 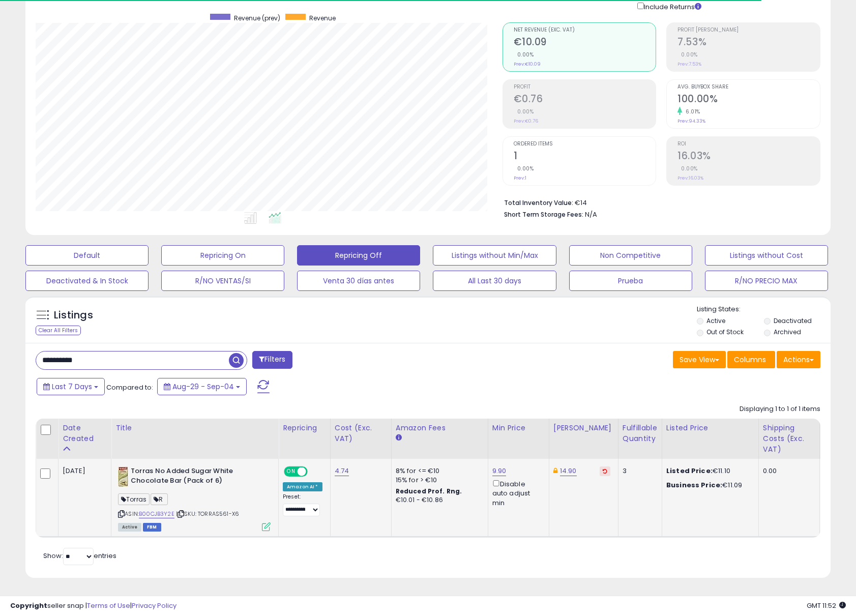 What do you see at coordinates (223, 280) in the screenshot?
I see `button: R/NO VENTAS/SI` at bounding box center [223, 280].